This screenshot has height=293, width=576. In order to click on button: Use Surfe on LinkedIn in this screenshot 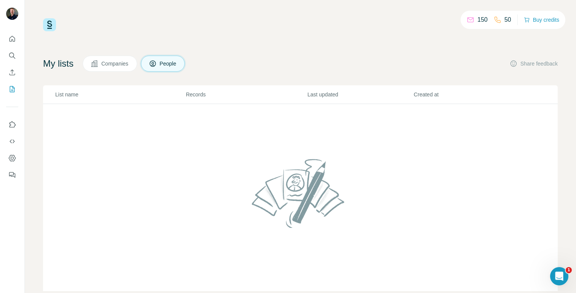, I will do `click(12, 124)`.